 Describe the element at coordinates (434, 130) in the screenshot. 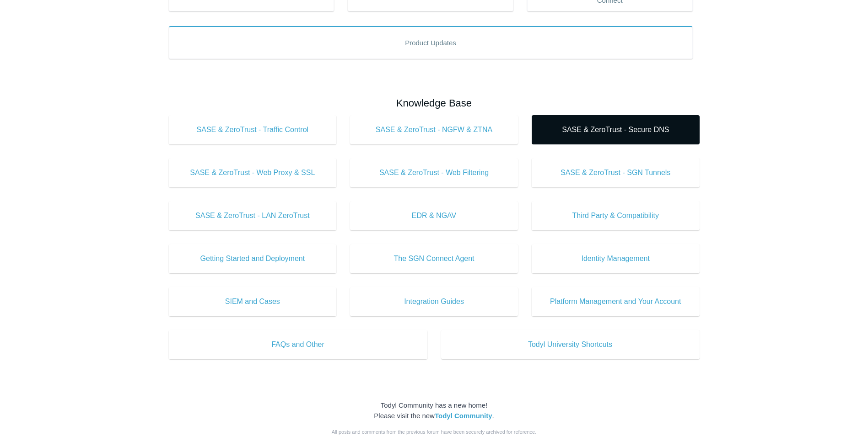

I see `span: SASE & ZeroTrust - NGFW & ZTNA` at that location.